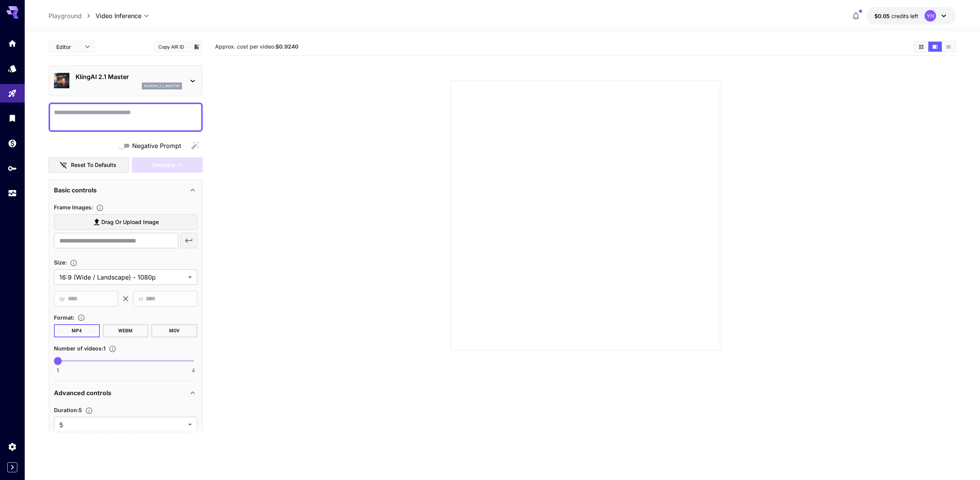 Image resolution: width=980 pixels, height=480 pixels. Describe the element at coordinates (13, 143) in the screenshot. I see `div: Wallet` at that location.